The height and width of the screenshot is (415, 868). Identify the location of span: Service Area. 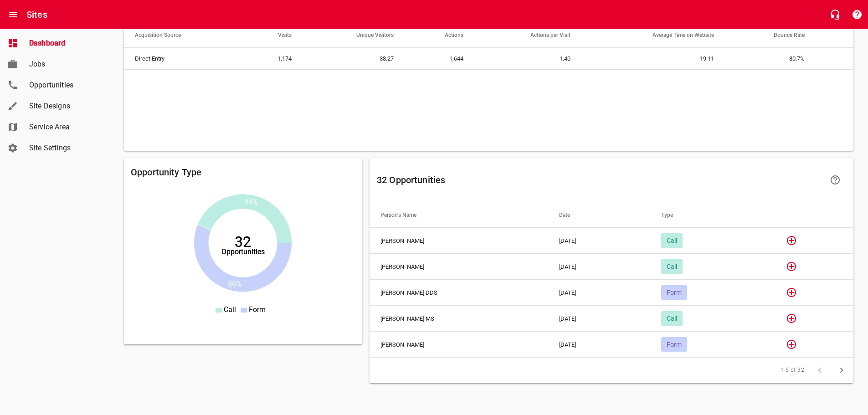
(64, 127).